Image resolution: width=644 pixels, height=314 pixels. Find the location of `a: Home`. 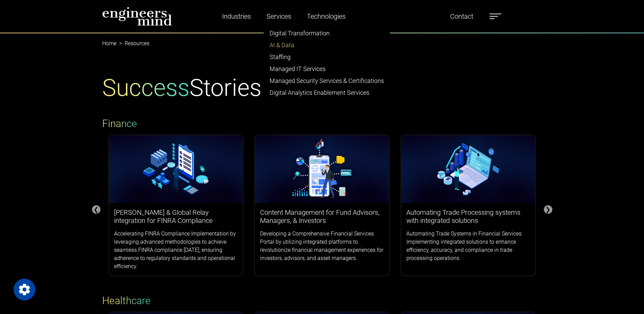

a: Home is located at coordinates (109, 43).